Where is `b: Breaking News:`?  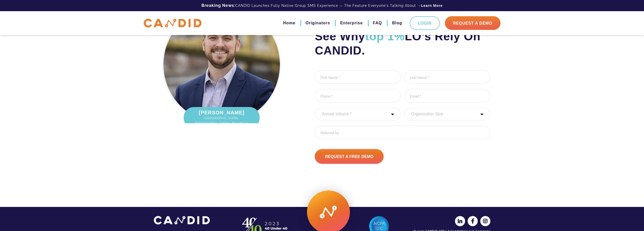 b: Breaking News: is located at coordinates (218, 5).